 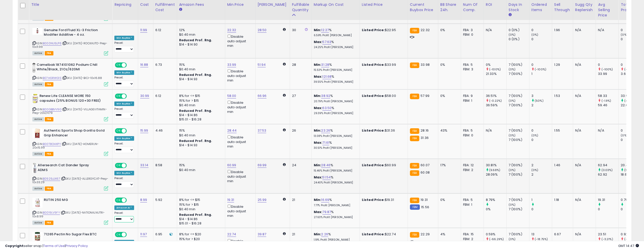 I want to click on a: B00GBBVV9G, so click(x=52, y=109).